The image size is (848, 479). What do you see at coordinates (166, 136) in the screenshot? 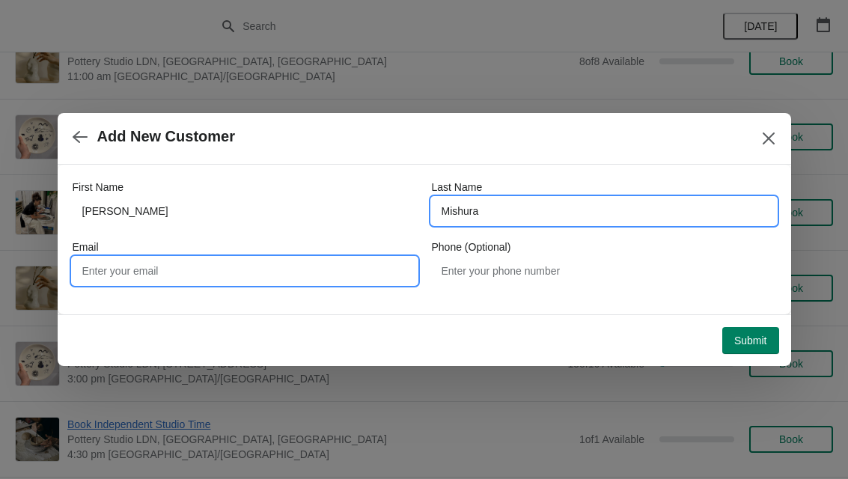
I see `h2: Add New Customer` at bounding box center [166, 136].